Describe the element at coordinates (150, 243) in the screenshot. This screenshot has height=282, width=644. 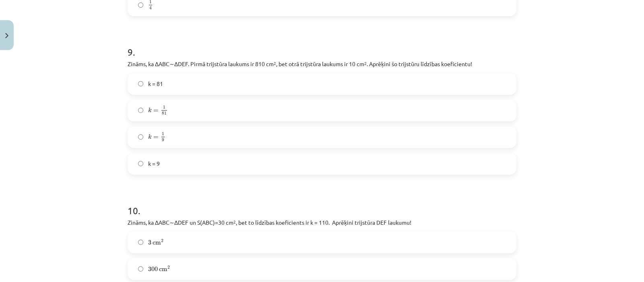
I see `span: 3` at that location.